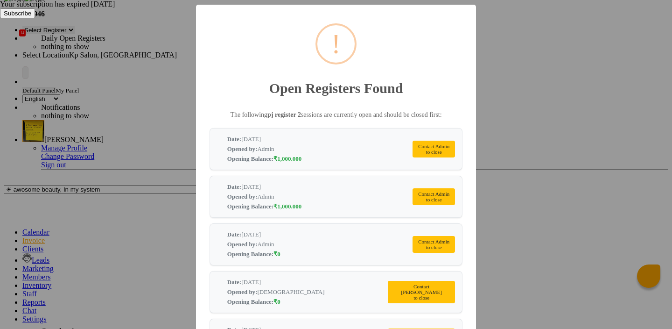 Image resolution: width=672 pixels, height=329 pixels. Describe the element at coordinates (284, 114) in the screenshot. I see `strong: pj register 2` at that location.